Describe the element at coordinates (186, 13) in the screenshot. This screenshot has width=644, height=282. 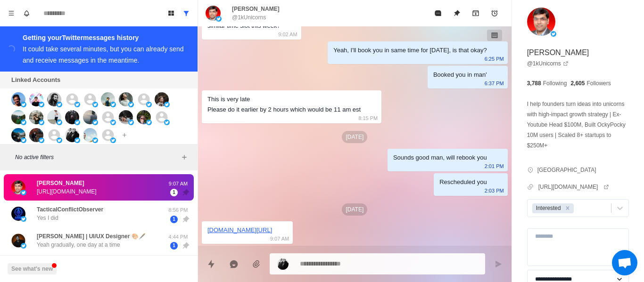
I see `button: Show all conversations` at that location.